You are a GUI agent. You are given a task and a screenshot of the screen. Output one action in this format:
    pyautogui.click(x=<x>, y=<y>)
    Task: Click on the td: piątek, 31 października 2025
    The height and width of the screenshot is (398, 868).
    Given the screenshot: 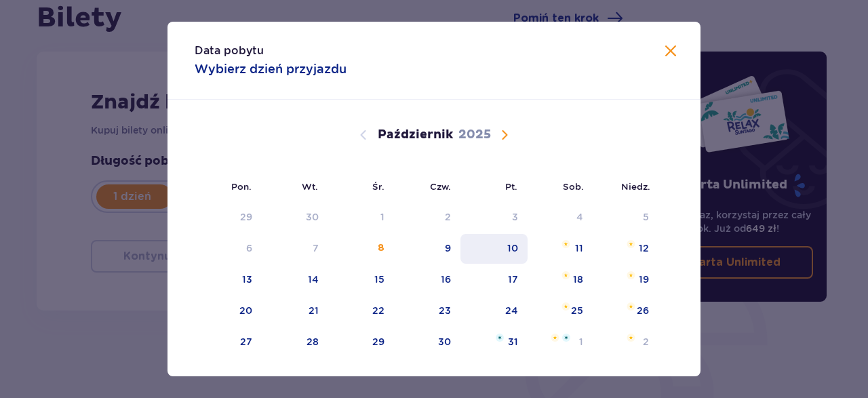 What is the action you would take?
    pyautogui.click(x=493, y=343)
    